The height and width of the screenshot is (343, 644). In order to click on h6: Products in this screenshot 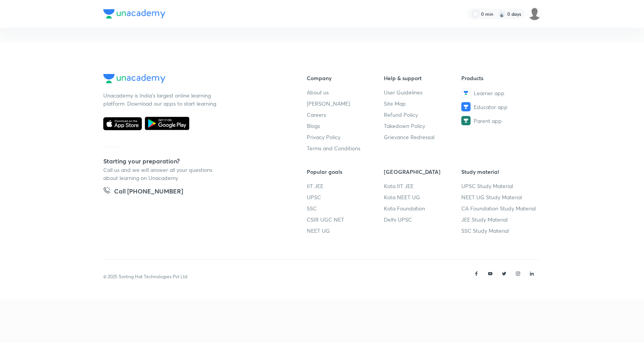, I will do `click(500, 78)`.